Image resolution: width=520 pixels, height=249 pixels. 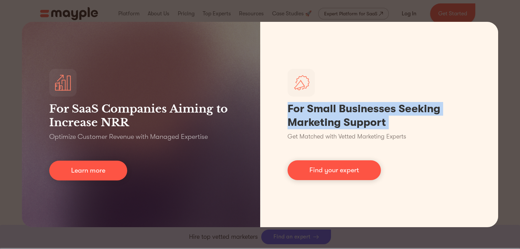 I want to click on a: Learn more, so click(x=88, y=171).